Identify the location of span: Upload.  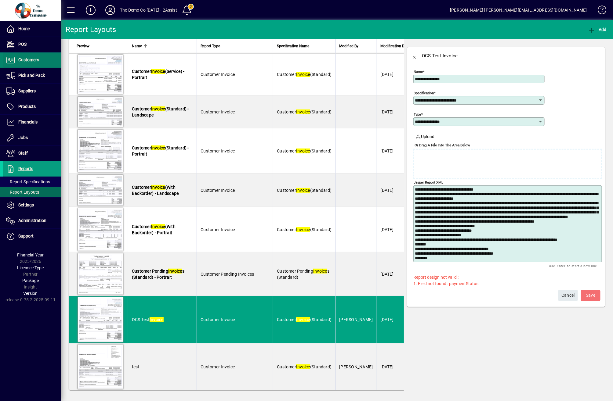
(425, 137).